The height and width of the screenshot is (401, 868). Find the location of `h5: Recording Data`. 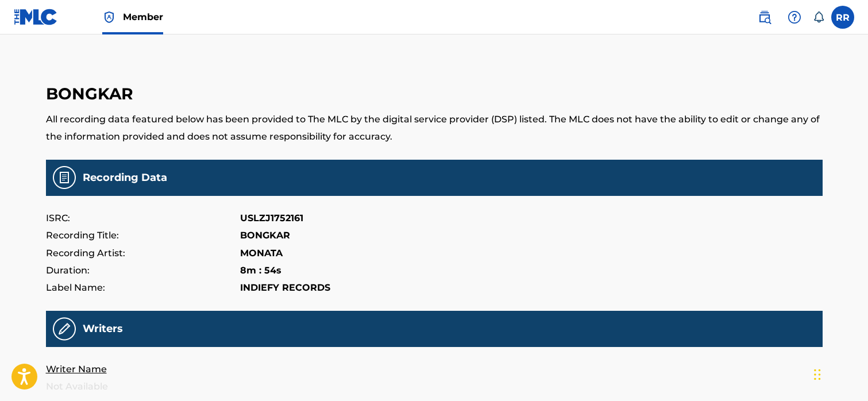

h5: Recording Data is located at coordinates (125, 178).